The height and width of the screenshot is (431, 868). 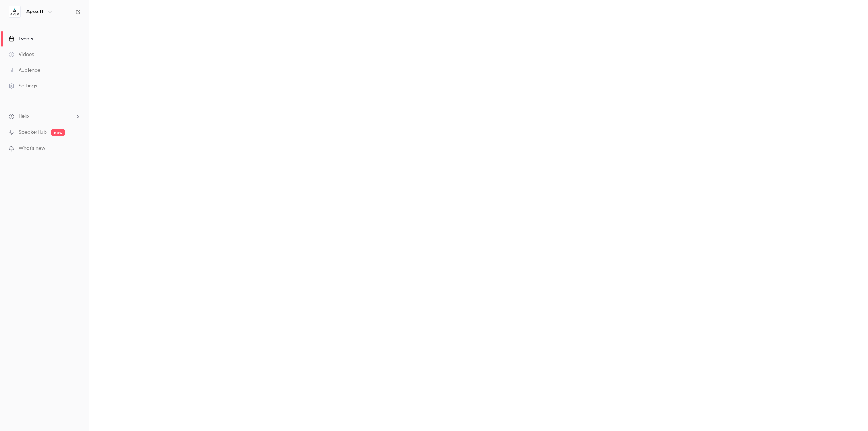 What do you see at coordinates (33, 132) in the screenshot?
I see `a: SpeakerHub` at bounding box center [33, 132].